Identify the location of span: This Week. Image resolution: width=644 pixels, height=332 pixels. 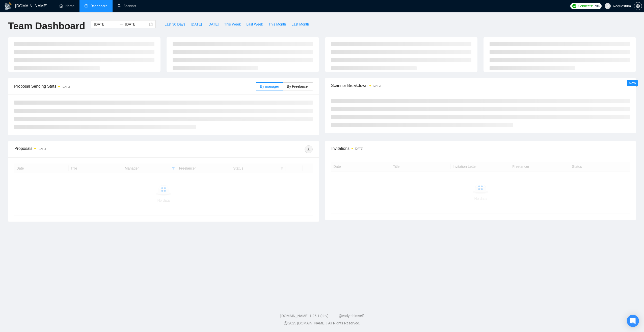
(233, 24).